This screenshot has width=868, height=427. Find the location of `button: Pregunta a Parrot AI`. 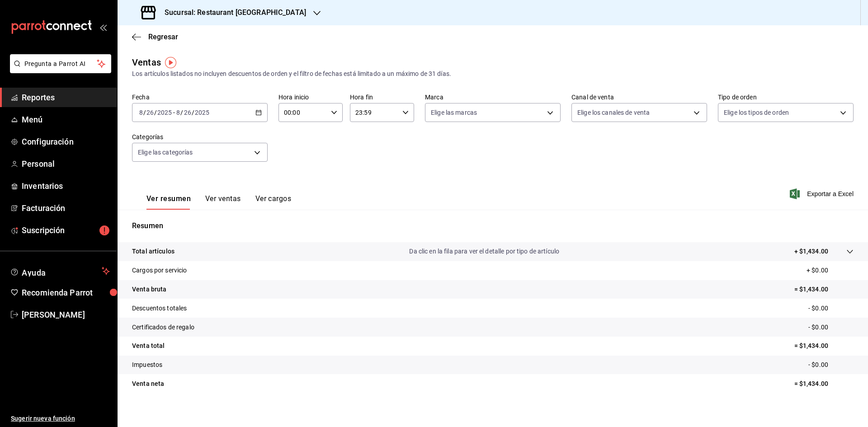

button: Pregunta a Parrot AI is located at coordinates (61, 64).